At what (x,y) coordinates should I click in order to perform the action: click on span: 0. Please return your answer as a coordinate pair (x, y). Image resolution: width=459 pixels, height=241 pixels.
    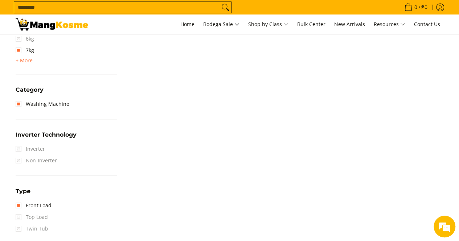
    Looking at the image, I should click on (416, 7).